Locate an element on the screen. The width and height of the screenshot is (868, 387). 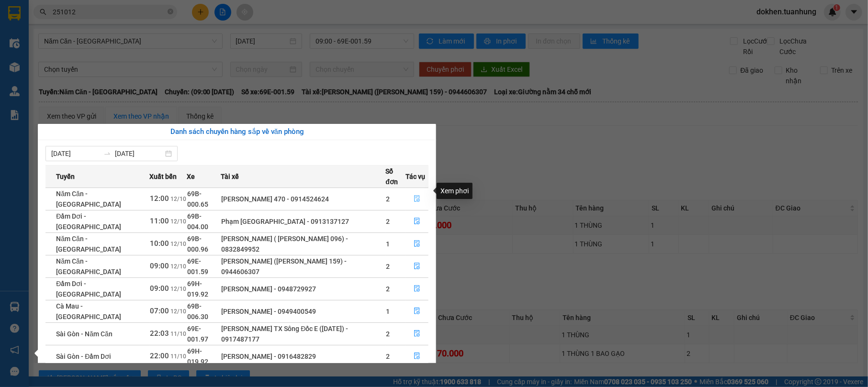
span: 12:00 is located at coordinates (160, 198).